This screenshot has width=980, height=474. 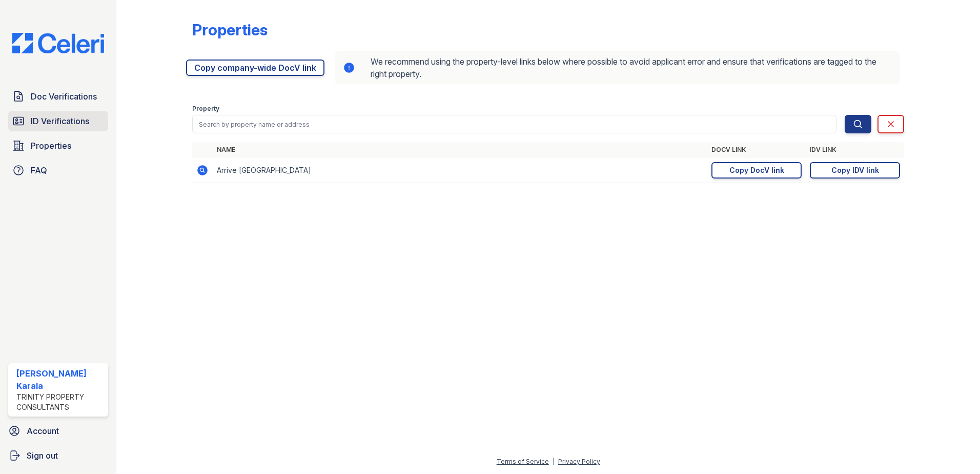 I want to click on span: ID Verifications, so click(x=60, y=121).